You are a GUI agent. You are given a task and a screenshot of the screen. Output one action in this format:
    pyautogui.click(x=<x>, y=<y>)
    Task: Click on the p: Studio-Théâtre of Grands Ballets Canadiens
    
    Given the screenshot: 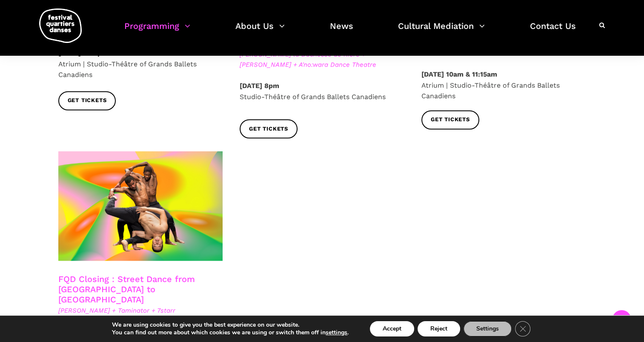 What is the action you would take?
    pyautogui.click(x=322, y=91)
    